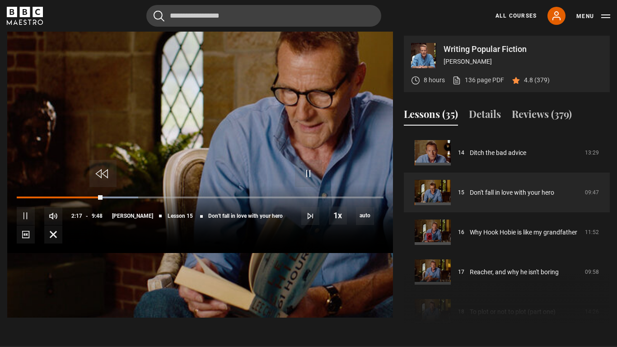 The image size is (617, 347). What do you see at coordinates (523, 49) in the screenshot?
I see `p: Writing Popular Fiction` at bounding box center [523, 49].